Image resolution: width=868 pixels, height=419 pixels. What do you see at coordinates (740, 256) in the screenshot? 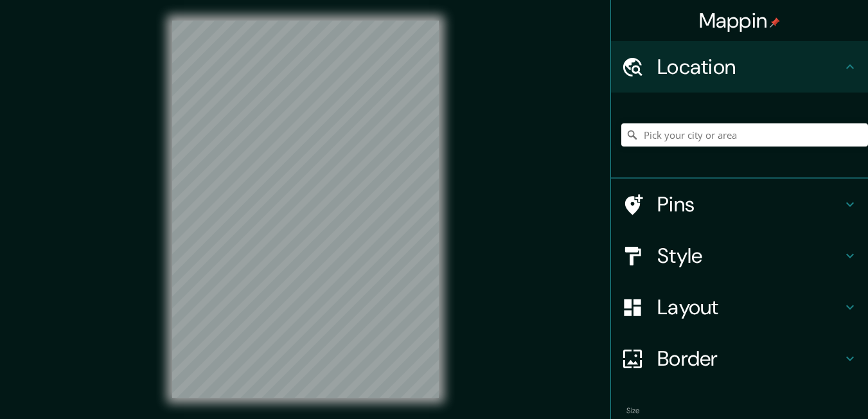
I see `div: Style` at bounding box center [740, 256].